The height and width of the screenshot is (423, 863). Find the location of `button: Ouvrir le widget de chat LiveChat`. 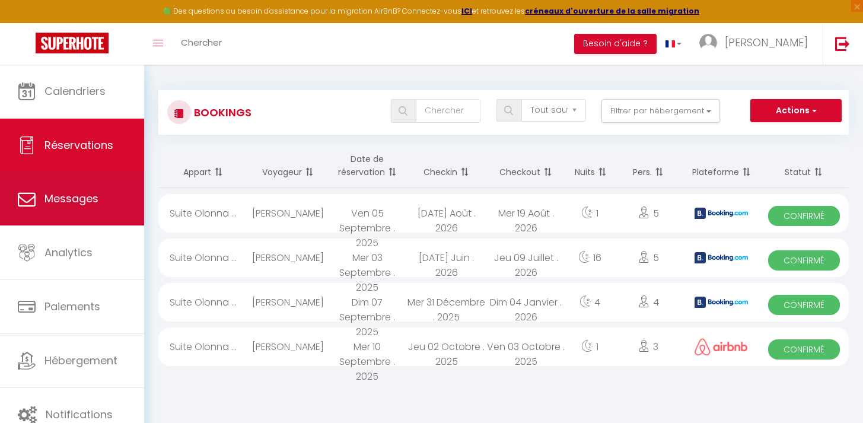

button: Ouvrir le widget de chat LiveChat is located at coordinates (27, 23).